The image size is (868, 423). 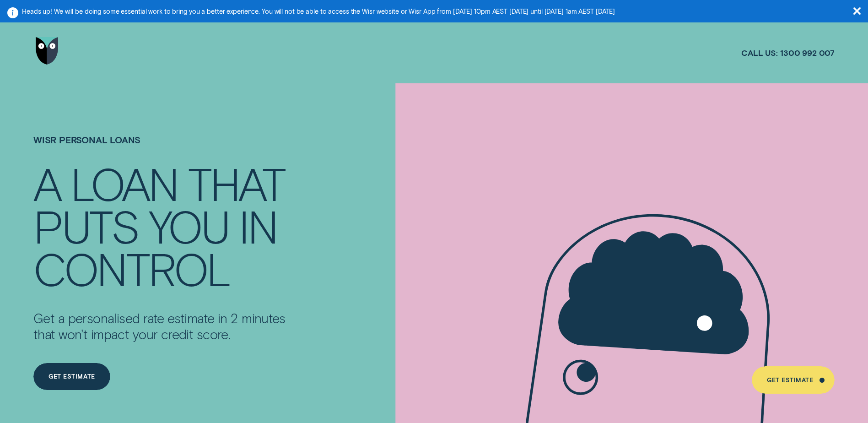 I want to click on p: Get a personalised rate estimate in 2 minutes that won't impact your credit score., so click(x=165, y=326).